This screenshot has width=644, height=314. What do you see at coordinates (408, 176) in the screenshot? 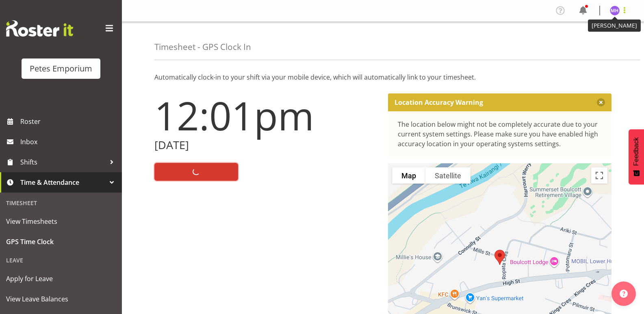
I see `button: Show street map` at bounding box center [408, 176].